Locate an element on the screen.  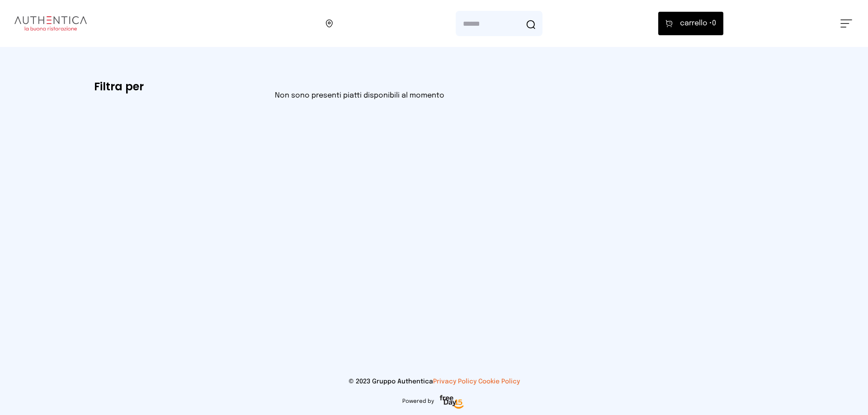
span: 0 is located at coordinates (698, 24).